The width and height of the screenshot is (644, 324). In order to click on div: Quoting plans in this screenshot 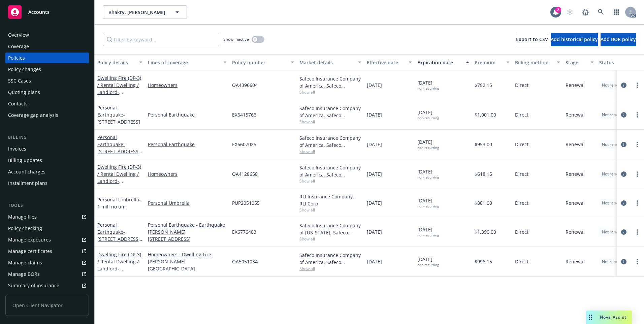, I will do `click(24, 92)`.